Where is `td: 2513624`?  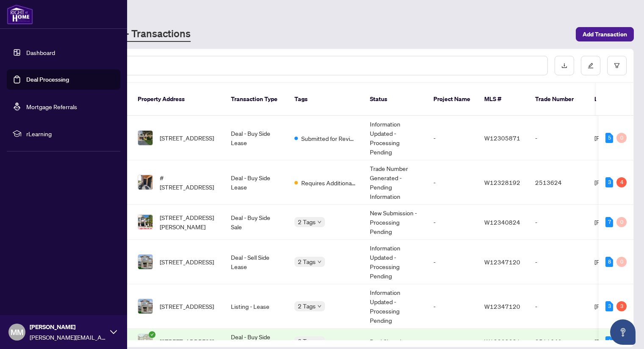
td: 2513624 is located at coordinates (558, 182).